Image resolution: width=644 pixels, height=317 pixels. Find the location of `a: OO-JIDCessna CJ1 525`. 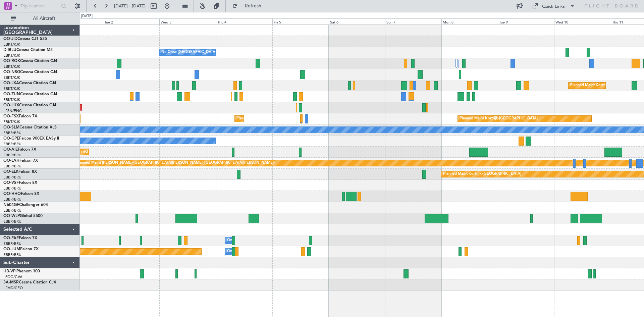

a: OO-JIDCessna CJ1 525 is located at coordinates (25, 39).